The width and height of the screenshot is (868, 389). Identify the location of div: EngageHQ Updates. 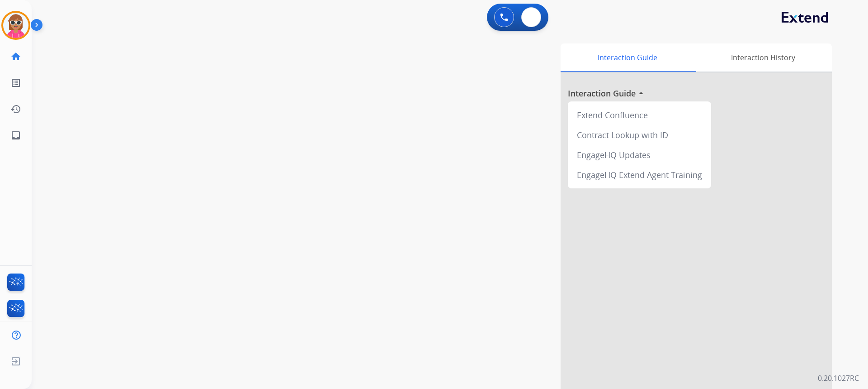
(639, 155).